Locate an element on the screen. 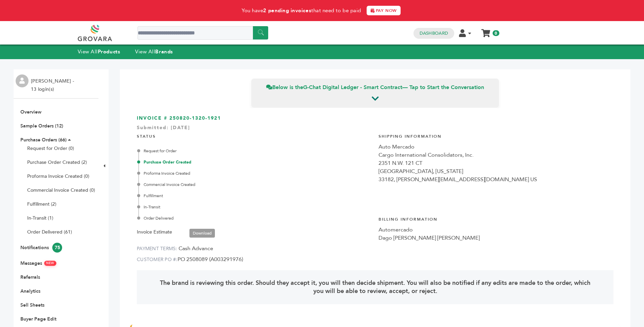 The width and height of the screenshot is (644, 327). label: CUSTOMER PO #: is located at coordinates (157, 259).